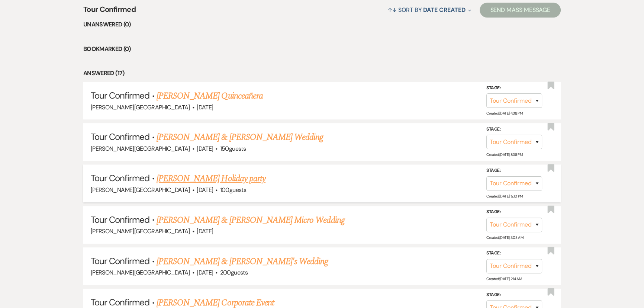 This screenshot has height=308, width=644. What do you see at coordinates (233, 190) in the screenshot?
I see `span: 100 guests` at bounding box center [233, 190].